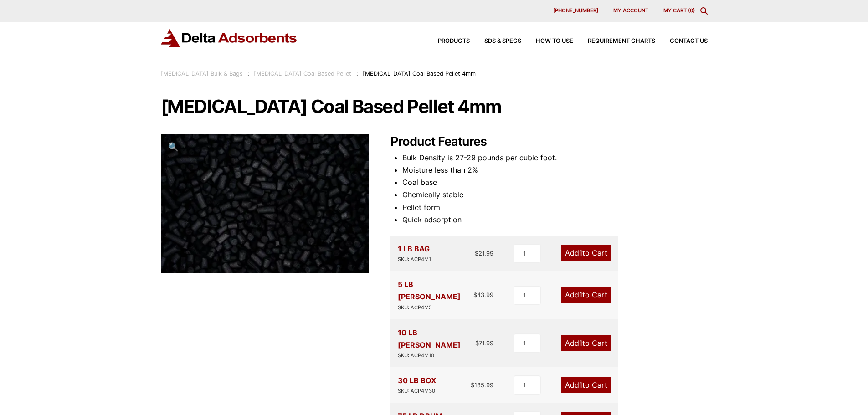 Image resolution: width=868 pixels, height=415 pixels. Describe the element at coordinates (622, 41) in the screenshot. I see `span: Requirement Charts` at that location.